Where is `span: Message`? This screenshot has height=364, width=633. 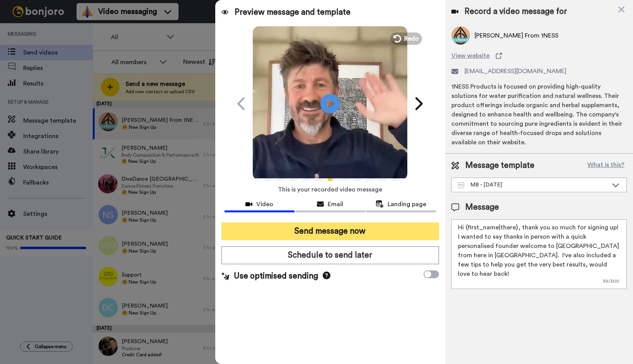 span: Message is located at coordinates (482, 207).